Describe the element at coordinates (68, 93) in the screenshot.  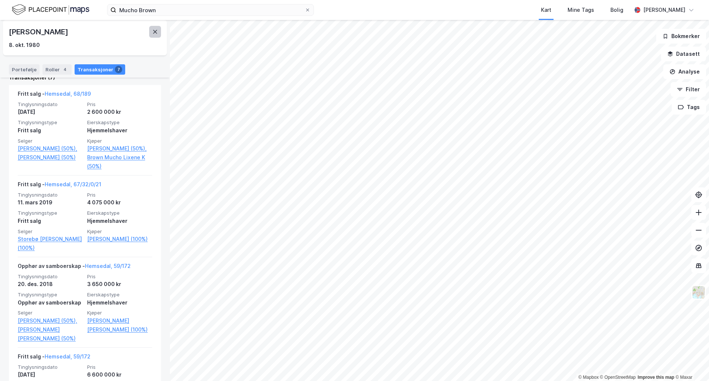
I see `a: Hemsedal, 68/189` at that location.